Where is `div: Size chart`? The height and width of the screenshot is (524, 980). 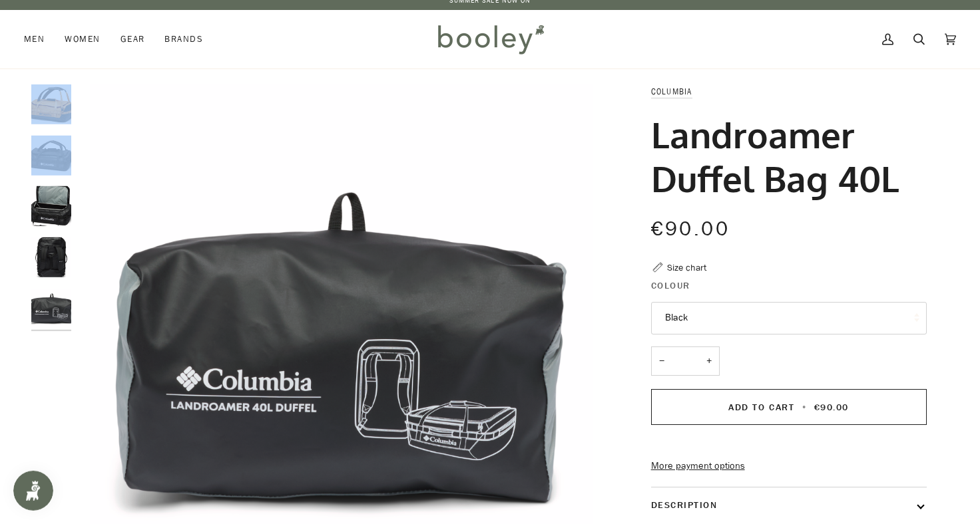 div: Size chart is located at coordinates (687, 268).